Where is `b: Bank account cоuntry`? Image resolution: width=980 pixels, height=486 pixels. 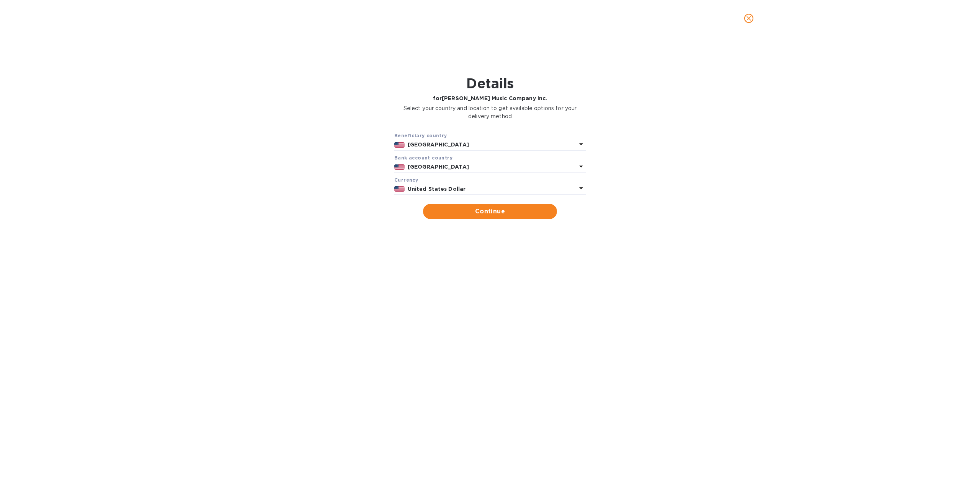 b: Bank account cоuntry is located at coordinates (423, 158).